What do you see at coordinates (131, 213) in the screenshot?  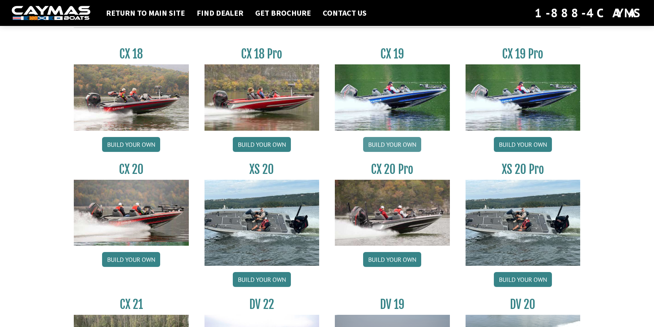 I see `img: CX-20_thumbnail.jpg` at bounding box center [131, 213].